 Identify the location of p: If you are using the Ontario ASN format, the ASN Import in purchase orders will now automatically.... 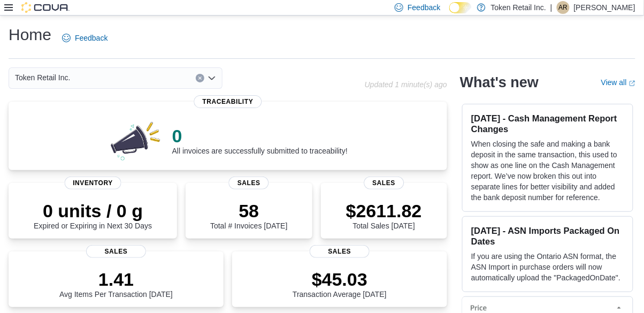
(548, 267).